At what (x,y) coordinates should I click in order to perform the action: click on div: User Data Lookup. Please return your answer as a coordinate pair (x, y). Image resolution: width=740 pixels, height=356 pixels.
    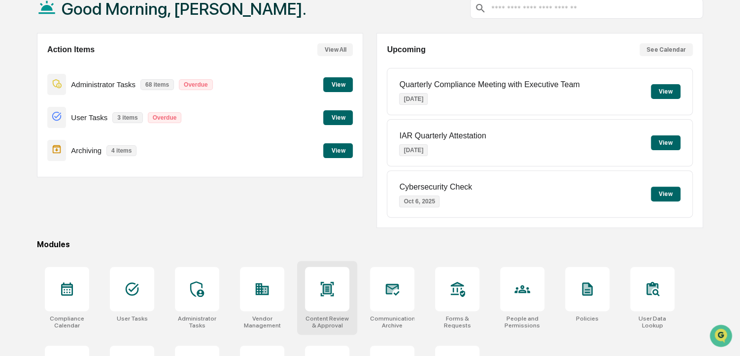
    Looking at the image, I should click on (652, 322).